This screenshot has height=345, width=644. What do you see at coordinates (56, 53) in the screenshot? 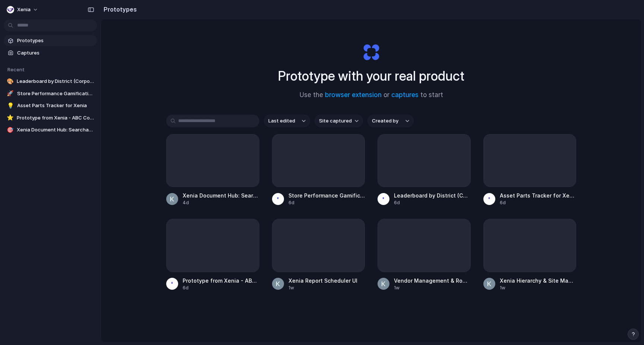
I see `span: Captures` at bounding box center [56, 53].